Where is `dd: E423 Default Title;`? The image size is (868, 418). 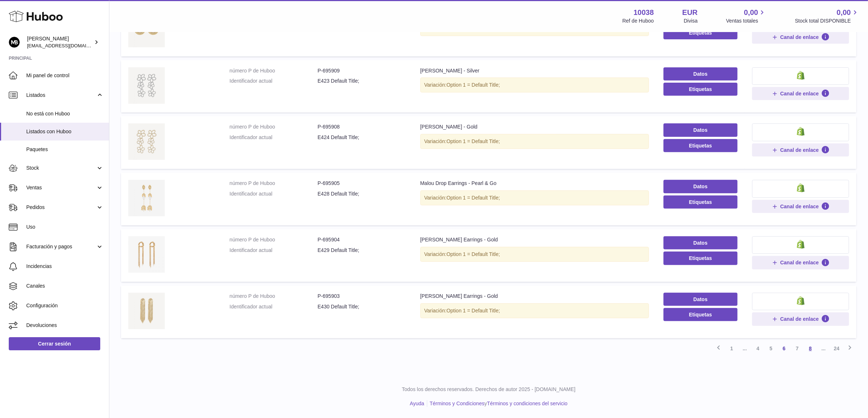 dd: E423 Default Title; is located at coordinates (361, 81).